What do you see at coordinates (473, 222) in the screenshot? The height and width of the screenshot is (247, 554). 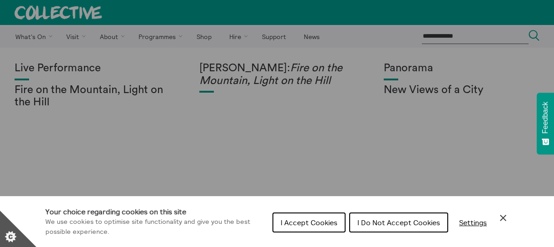 I see `button: Settings` at bounding box center [473, 222].